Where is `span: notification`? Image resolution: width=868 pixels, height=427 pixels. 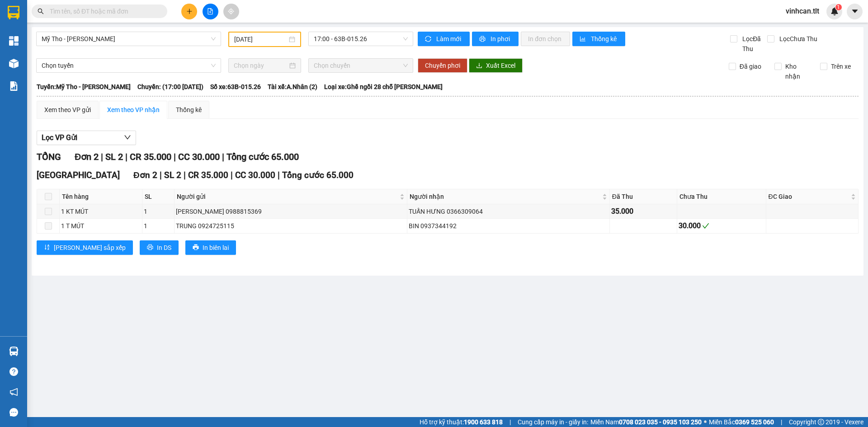 span: notification is located at coordinates (14, 391).